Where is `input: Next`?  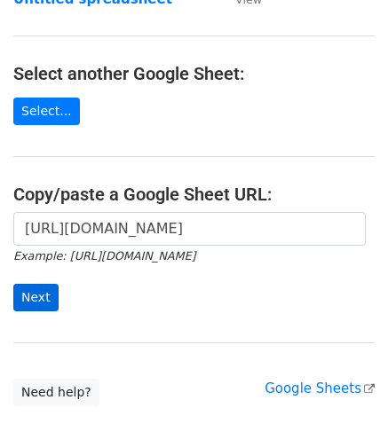 input: Next is located at coordinates (36, 297).